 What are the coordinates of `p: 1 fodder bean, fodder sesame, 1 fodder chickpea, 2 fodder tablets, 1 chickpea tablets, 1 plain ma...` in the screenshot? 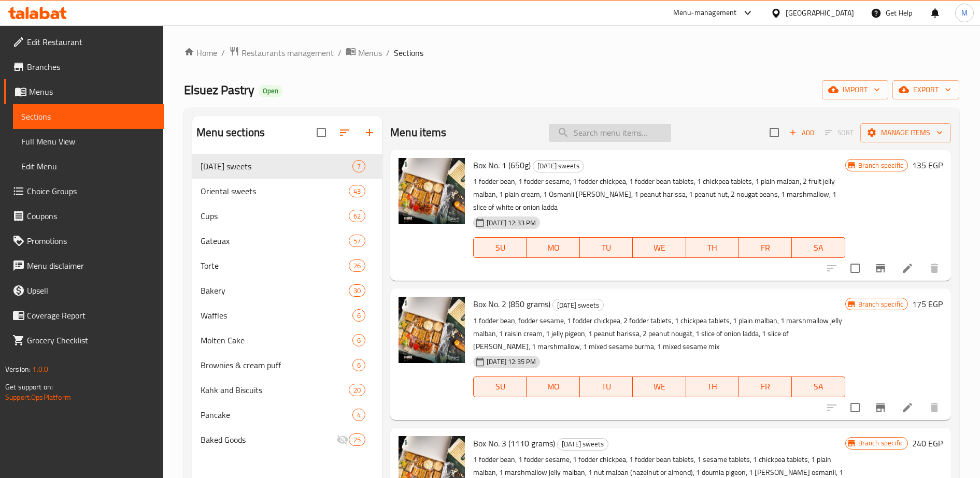 It's located at (660, 334).